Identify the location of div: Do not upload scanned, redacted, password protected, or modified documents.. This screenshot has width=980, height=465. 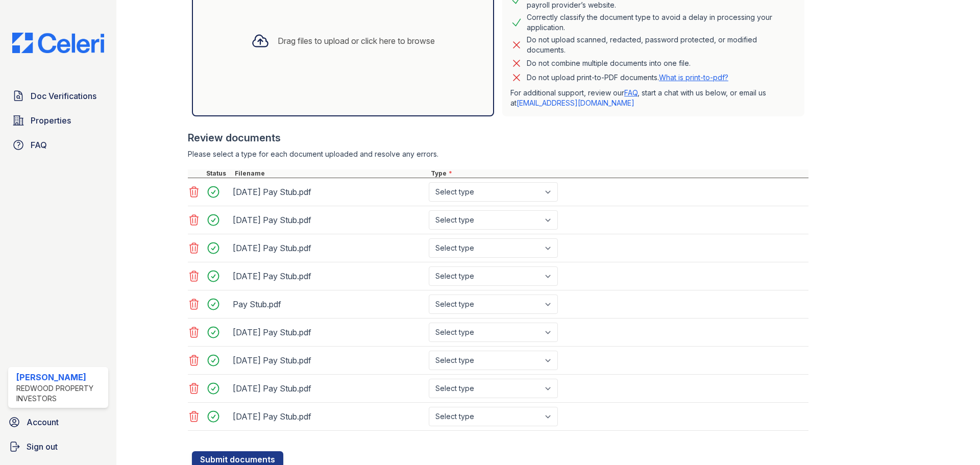
(661, 45).